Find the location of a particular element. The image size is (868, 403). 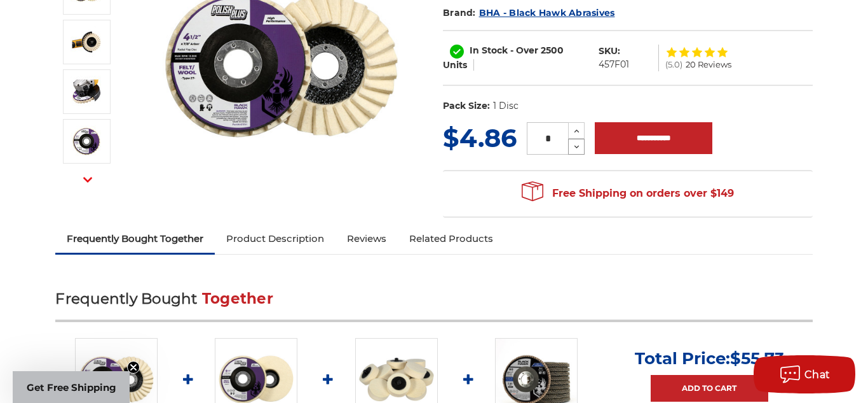

img: BHA 4.5 inch polish plus flap disc is located at coordinates (86, 141).